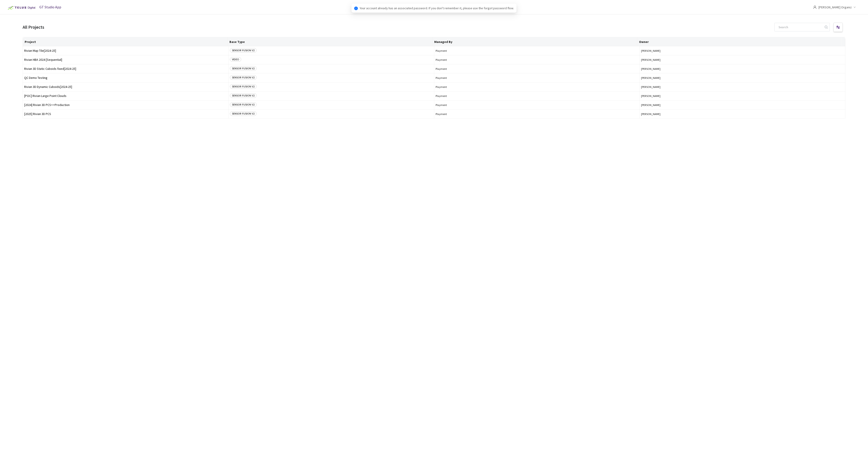  I want to click on span: Your account already has an associated password. If you don't remember it, please use the forgot ..., so click(437, 8).